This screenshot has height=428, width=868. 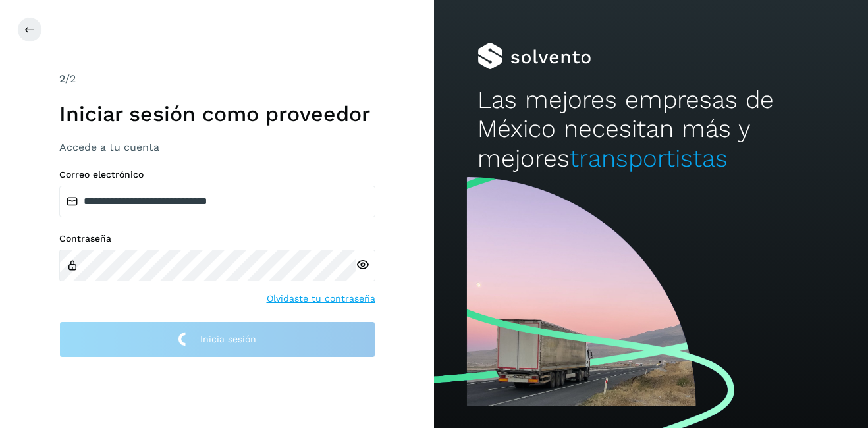 What do you see at coordinates (217, 338) in the screenshot?
I see `button: Inicia sesión` at bounding box center [217, 338].